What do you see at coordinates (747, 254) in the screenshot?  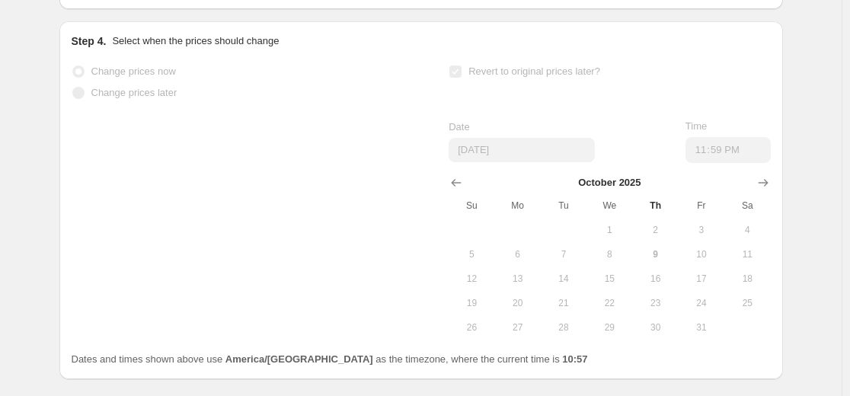 I see `button: Saturday October 11 2025` at bounding box center [747, 254].